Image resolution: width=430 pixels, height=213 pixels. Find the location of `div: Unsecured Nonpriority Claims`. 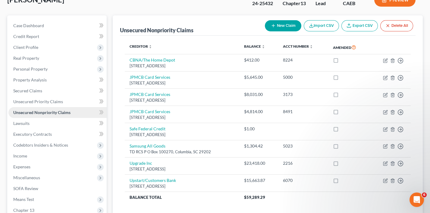

div: Unsecured Nonpriority Claims is located at coordinates (157, 30).